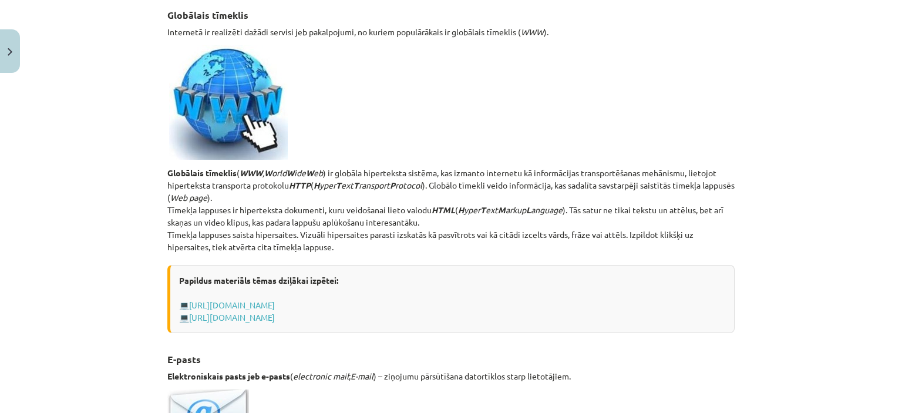 Image resolution: width=902 pixels, height=413 pixels. Describe the element at coordinates (281, 173) in the screenshot. I see `em: , orld ide eb` at that location.